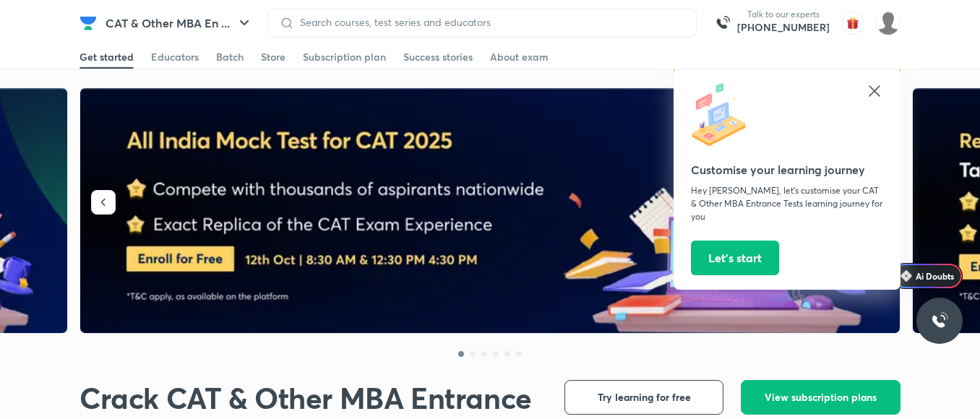 This screenshot has height=419, width=980. What do you see at coordinates (723, 23) in the screenshot?
I see `a: call-us` at bounding box center [723, 23].